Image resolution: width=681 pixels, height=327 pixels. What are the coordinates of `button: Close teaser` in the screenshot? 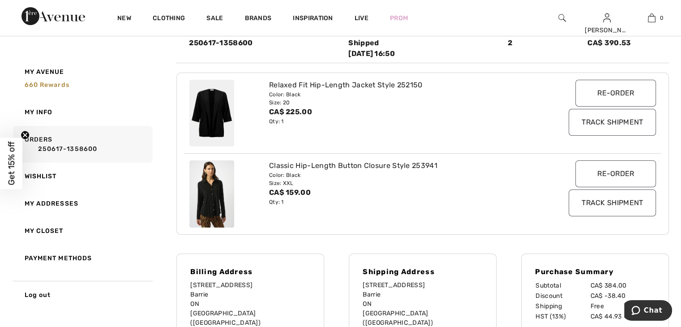 It's located at (25, 135).